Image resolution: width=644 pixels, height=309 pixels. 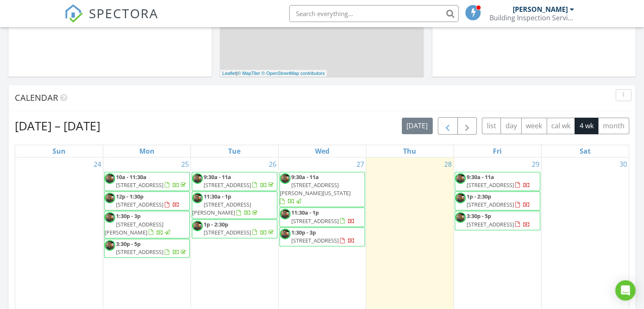 What do you see at coordinates (36, 97) in the screenshot?
I see `span: Calendar` at bounding box center [36, 97].